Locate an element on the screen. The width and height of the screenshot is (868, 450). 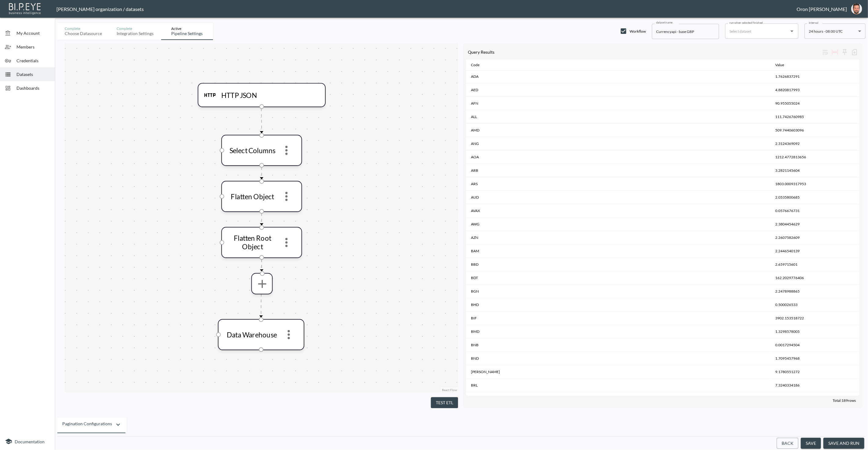
p: HTTP JSON is located at coordinates (239, 95).